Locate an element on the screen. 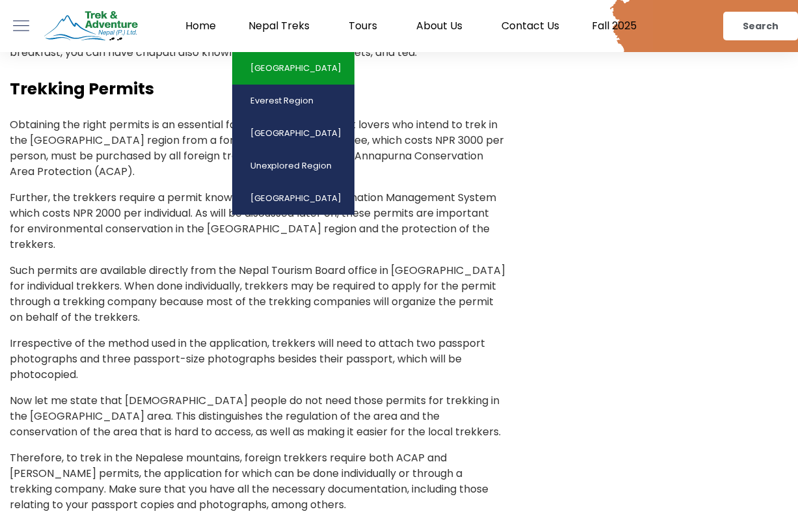 Image resolution: width=798 pixels, height=516 pixels. a: Fall 2025 is located at coordinates (614, 26).